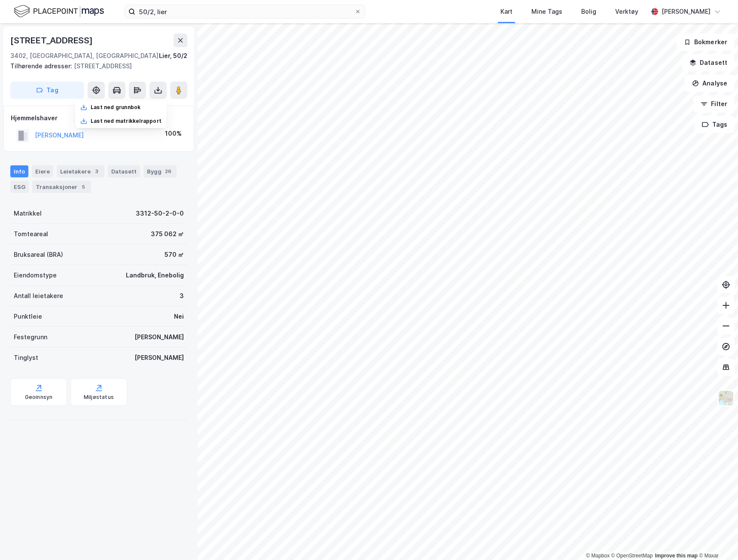 The image size is (738, 560). I want to click on button: Datasett, so click(708, 63).